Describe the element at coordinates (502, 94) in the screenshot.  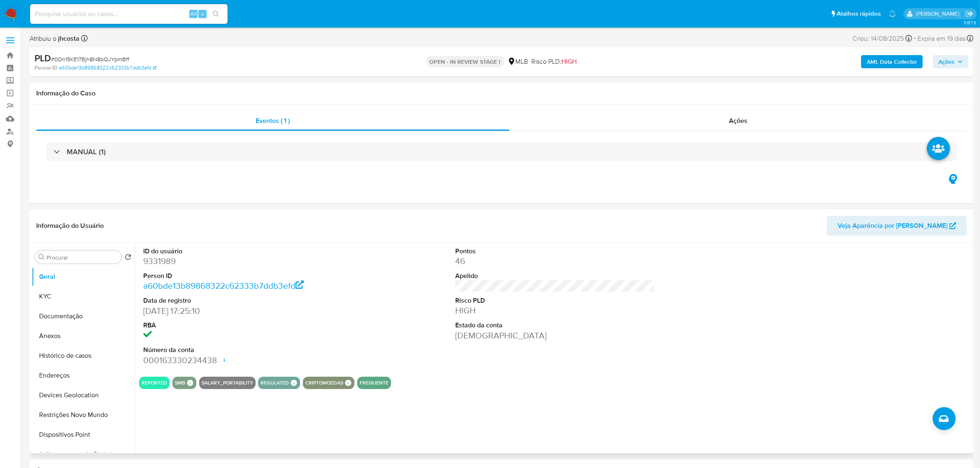
I see `h1: Informação do Caso` at that location.